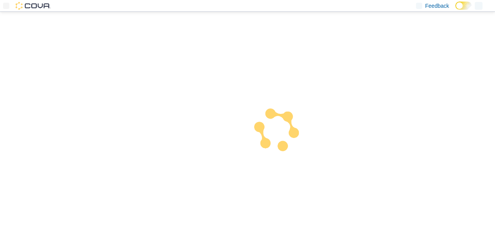 This screenshot has height=234, width=495. I want to click on span: Feedback, so click(437, 6).